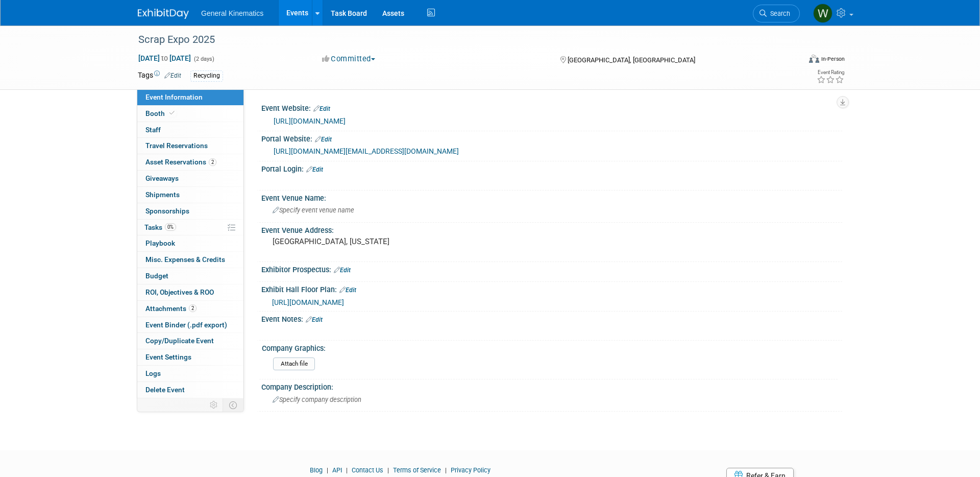 The image size is (980, 477). Describe the element at coordinates (777, 13) in the screenshot. I see `a: Search` at that location.